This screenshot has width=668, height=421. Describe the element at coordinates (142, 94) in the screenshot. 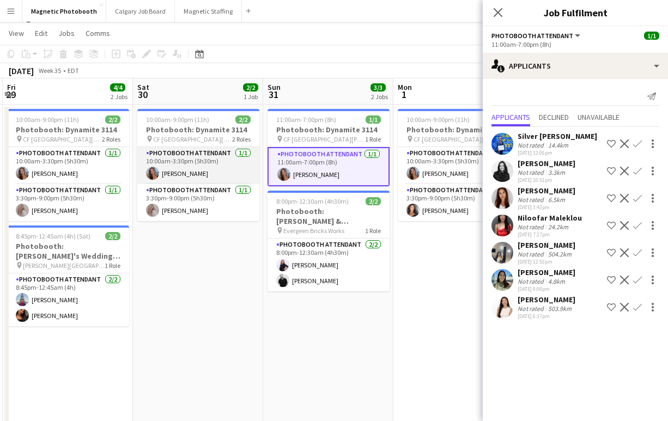

I see `span: 30` at that location.